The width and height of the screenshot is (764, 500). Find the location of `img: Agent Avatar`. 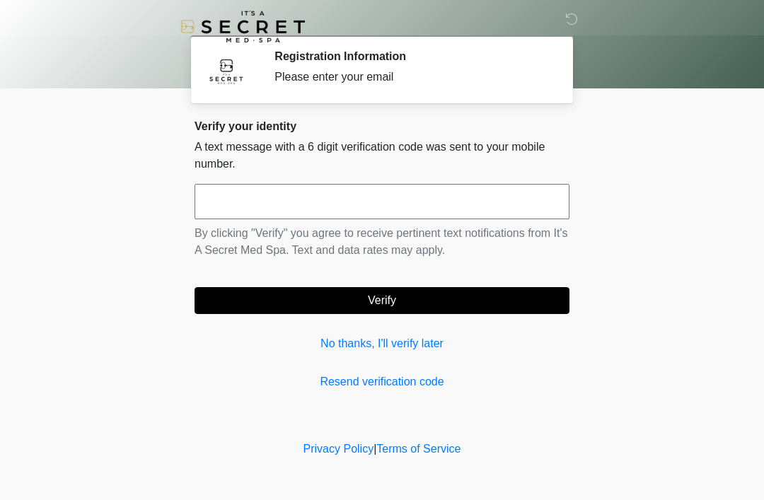

img: Agent Avatar is located at coordinates (227, 71).